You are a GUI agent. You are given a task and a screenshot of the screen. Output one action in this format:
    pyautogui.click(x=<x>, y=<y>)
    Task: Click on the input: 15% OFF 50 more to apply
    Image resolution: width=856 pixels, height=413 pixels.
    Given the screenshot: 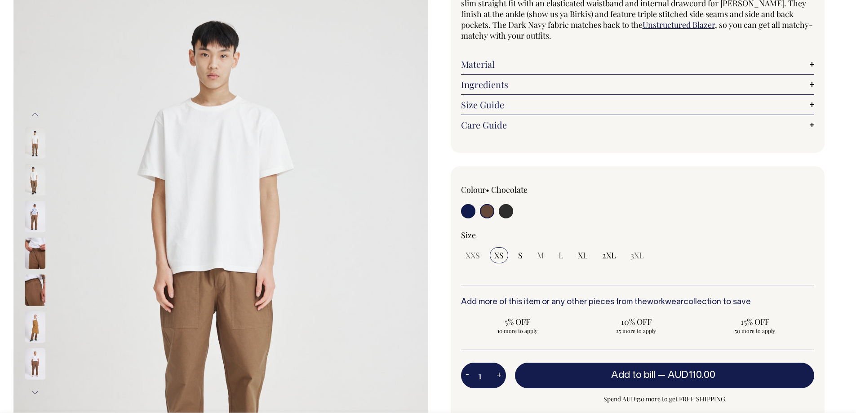 What is the action you would take?
    pyautogui.click(x=755, y=325)
    